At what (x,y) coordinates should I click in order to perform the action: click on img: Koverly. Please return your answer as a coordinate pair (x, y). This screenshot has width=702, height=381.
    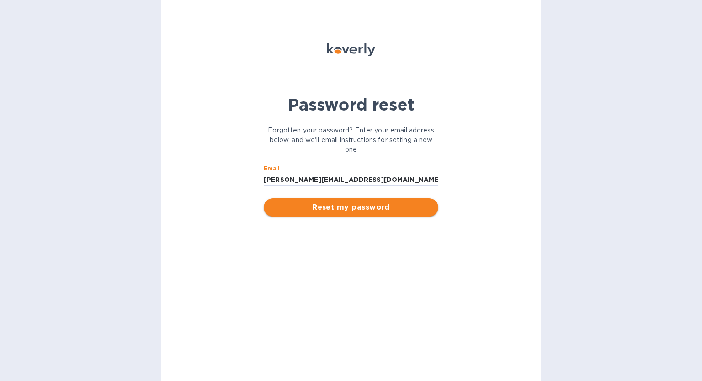
    Looking at the image, I should click on (351, 50).